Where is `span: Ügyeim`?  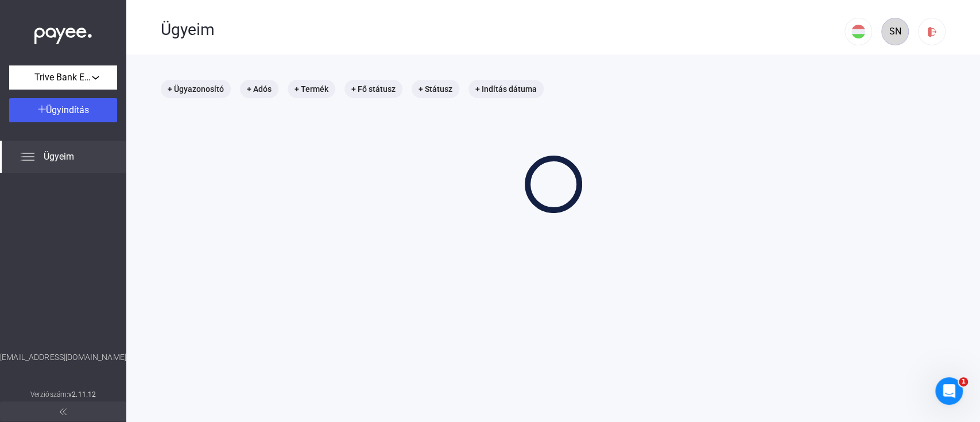
span: Ügyeim is located at coordinates (59, 157).